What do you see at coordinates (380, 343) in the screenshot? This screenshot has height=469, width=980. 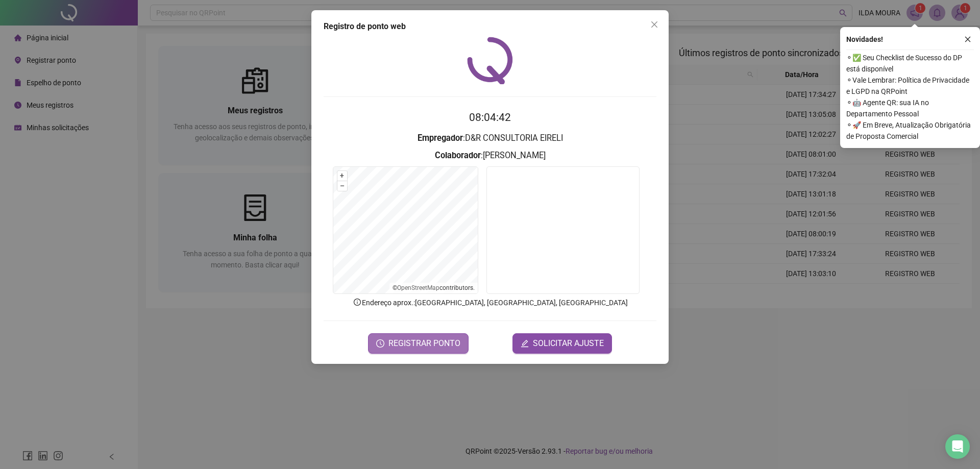 I see `span: clock-circle` at bounding box center [380, 343].